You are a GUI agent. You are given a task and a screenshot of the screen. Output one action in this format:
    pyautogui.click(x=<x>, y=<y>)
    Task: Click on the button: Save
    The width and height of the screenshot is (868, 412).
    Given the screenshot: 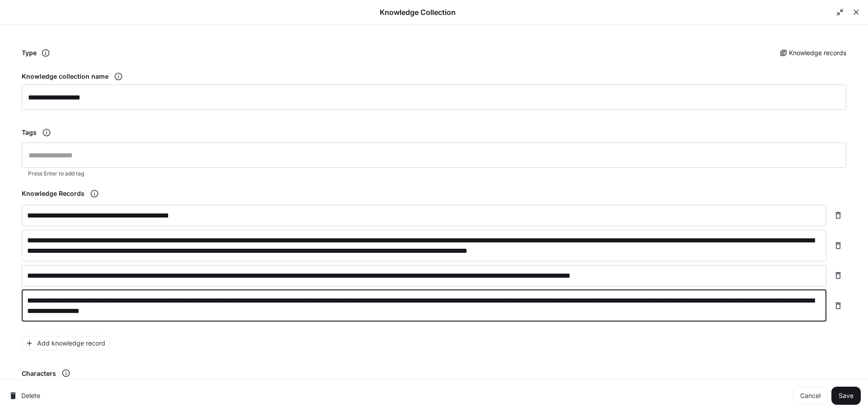 What is the action you would take?
    pyautogui.click(x=846, y=396)
    